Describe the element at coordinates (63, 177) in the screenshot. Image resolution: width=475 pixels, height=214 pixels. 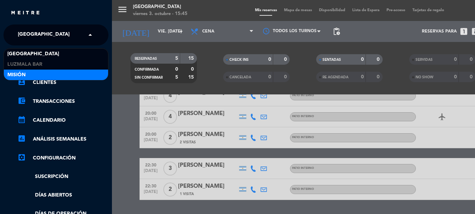
I see `a: Suscripción` at that location.